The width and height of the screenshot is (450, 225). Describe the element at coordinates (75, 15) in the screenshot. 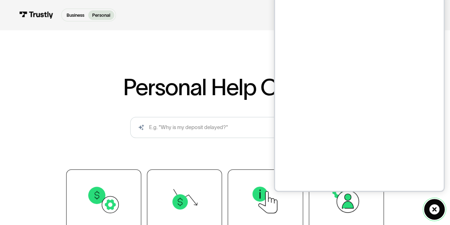

I see `p: Business` at that location.